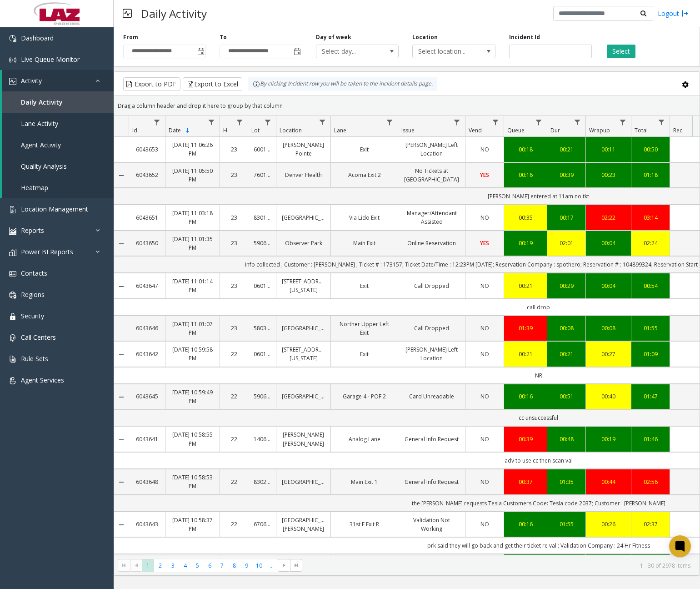 The image size is (700, 589). Describe the element at coordinates (651, 396) in the screenshot. I see `a: 01:47` at that location.